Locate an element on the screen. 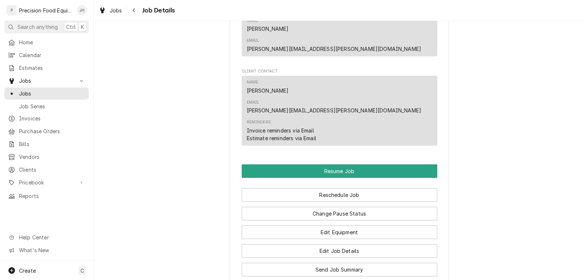 The height and width of the screenshot is (280, 585). button: Edit Equipment is located at coordinates (340, 232).